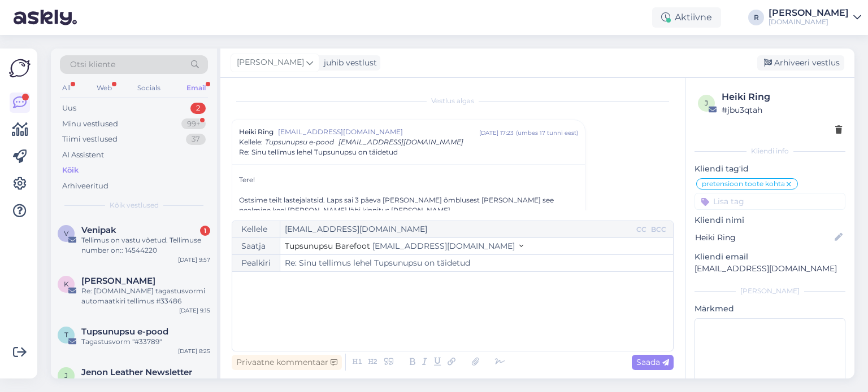  I want to click on span: J, so click(66, 376).